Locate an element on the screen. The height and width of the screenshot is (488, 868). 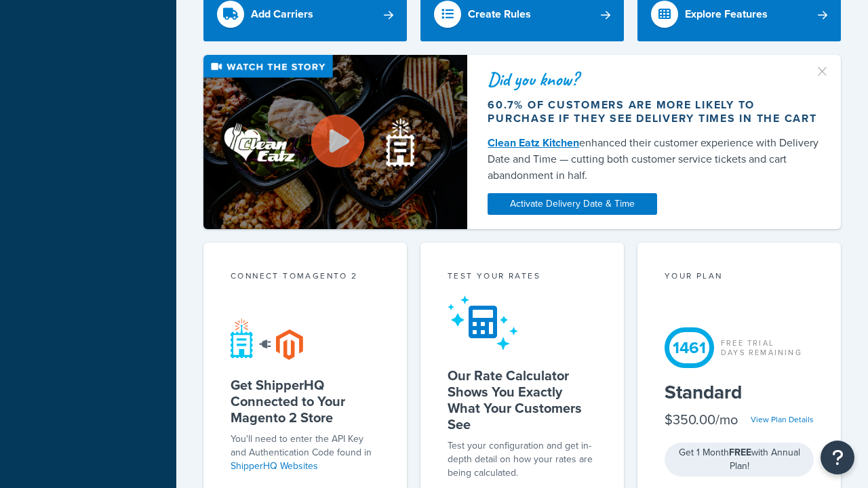
div: Connect to Magento 2 is located at coordinates (305, 278).